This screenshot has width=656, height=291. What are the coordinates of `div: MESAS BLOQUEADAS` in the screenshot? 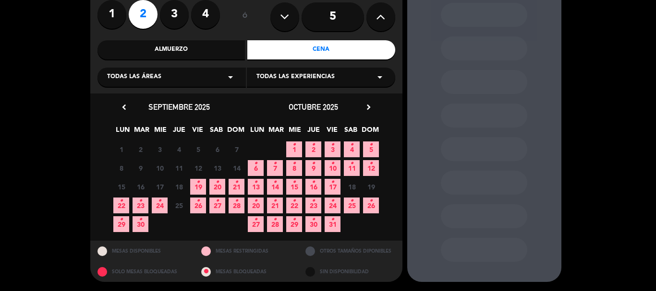 It's located at (246, 272).